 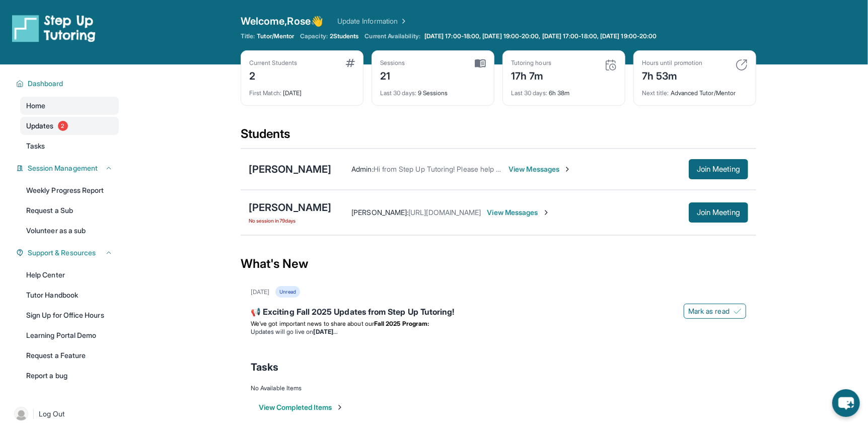 What do you see at coordinates (69, 376) in the screenshot?
I see `a: Report a bug` at bounding box center [69, 376].